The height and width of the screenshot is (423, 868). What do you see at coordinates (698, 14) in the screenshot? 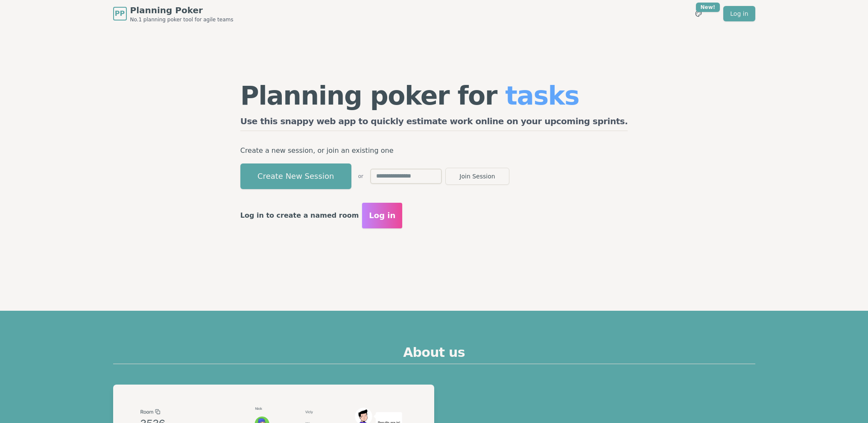
I see `button: New!` at bounding box center [698, 14].